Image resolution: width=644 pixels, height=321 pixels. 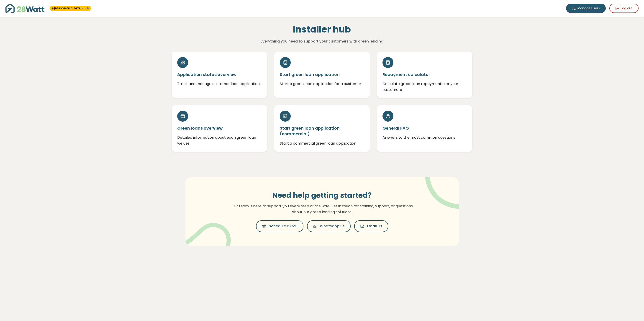 What do you see at coordinates (374, 226) in the screenshot?
I see `span: Email Us` at bounding box center [374, 226].